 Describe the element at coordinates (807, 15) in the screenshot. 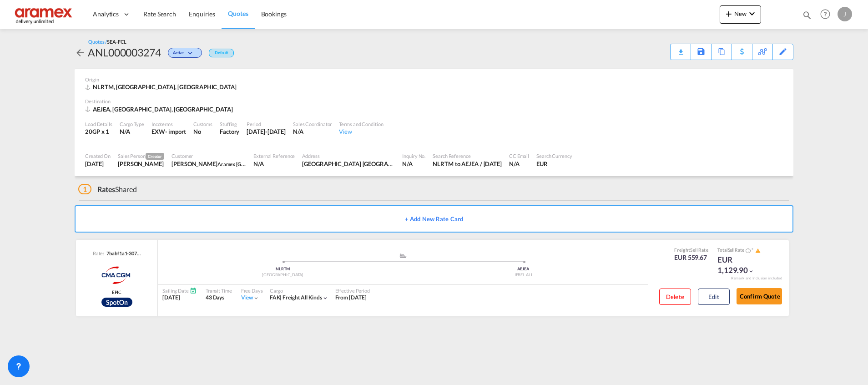

I see `md-icon: icon-magnify` at that location.